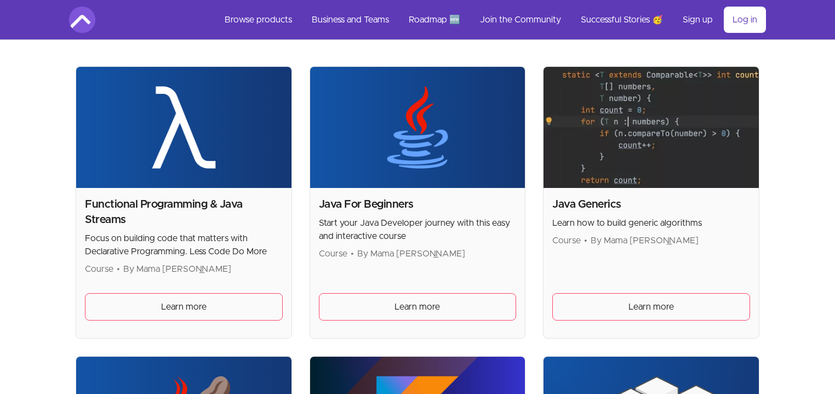 The image size is (835, 394). What do you see at coordinates (434, 20) in the screenshot?
I see `a: Roadmap 🆕` at bounding box center [434, 20].